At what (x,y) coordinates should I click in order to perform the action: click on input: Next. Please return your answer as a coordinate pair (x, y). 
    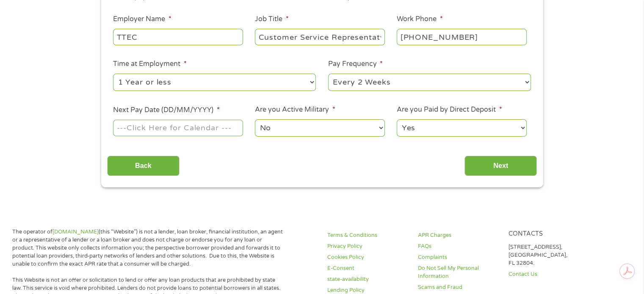
    Looking at the image, I should click on (501, 166).